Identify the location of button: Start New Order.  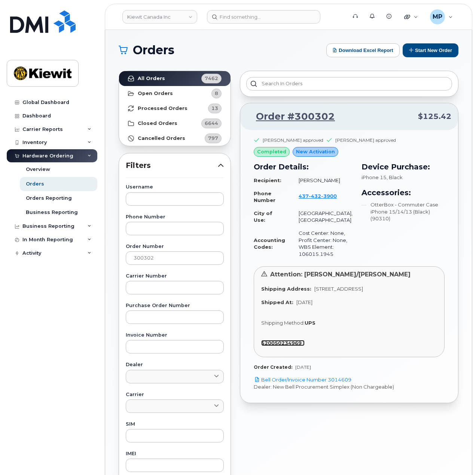
(431, 50).